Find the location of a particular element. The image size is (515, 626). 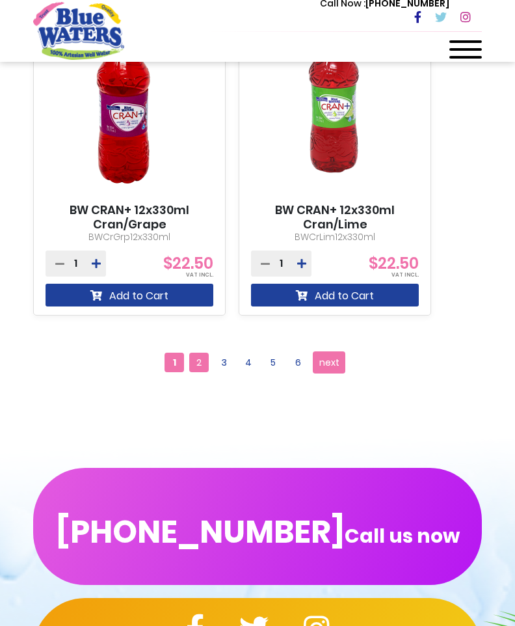

img: BW CRAN+ 12x330ml Cran/Grape is located at coordinates (124, 105).